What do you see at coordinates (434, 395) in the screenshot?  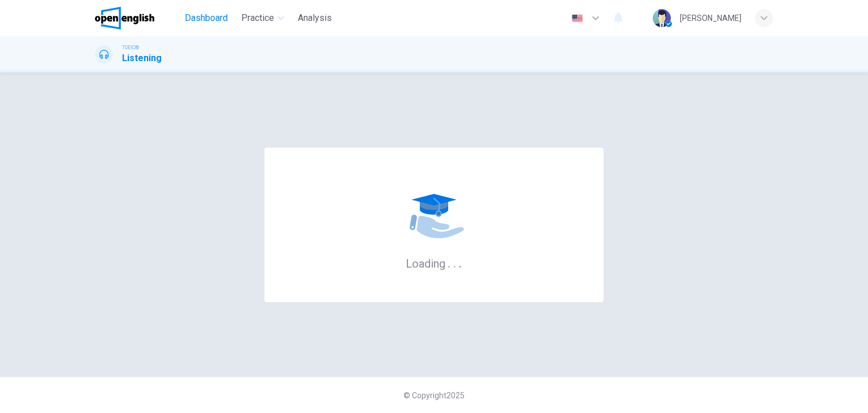 I see `span: © Copyright 2025` at bounding box center [434, 395].